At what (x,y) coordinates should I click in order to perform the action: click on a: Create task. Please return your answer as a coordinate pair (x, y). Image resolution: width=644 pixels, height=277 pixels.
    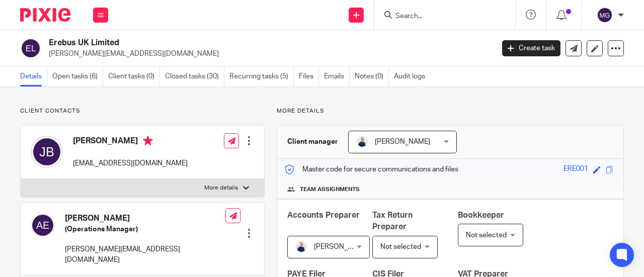
    Looking at the image, I should click on (531, 48).